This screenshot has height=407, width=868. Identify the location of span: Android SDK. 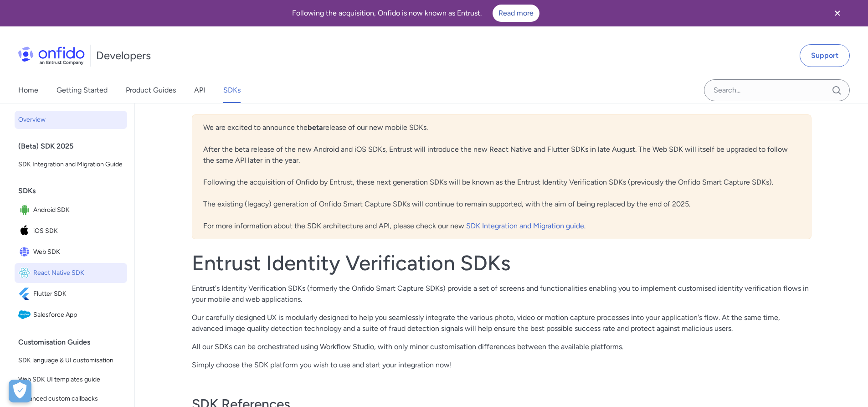
(79, 210).